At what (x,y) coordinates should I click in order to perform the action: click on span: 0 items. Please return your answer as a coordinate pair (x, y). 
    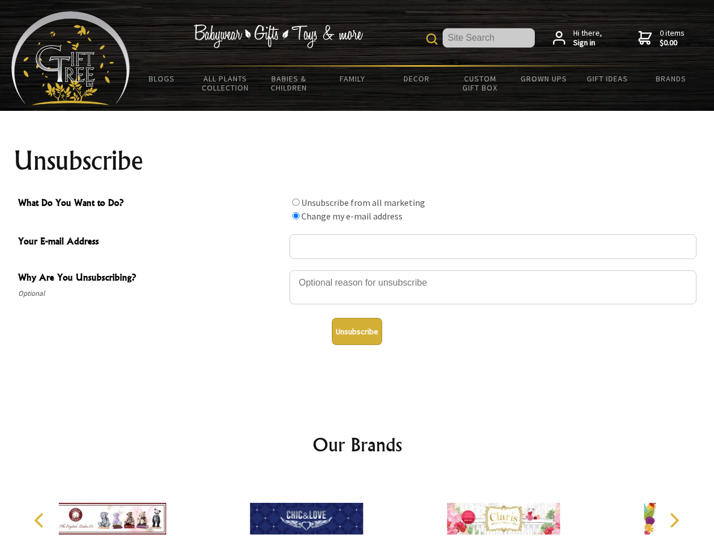
    Looking at the image, I should click on (672, 38).